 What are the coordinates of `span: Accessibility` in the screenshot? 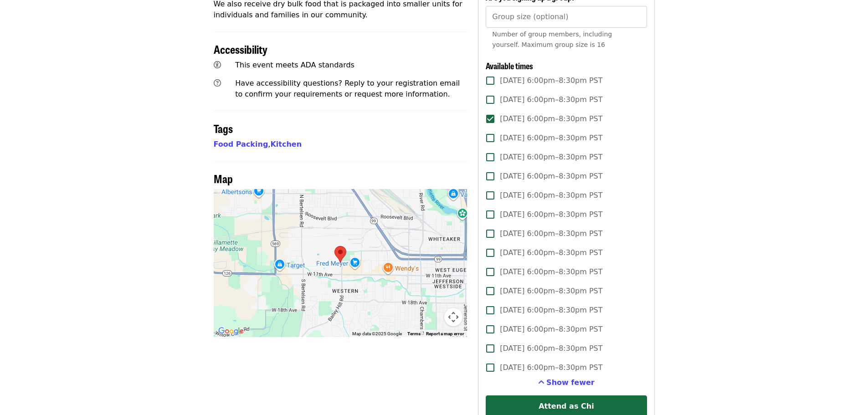 It's located at (241, 49).